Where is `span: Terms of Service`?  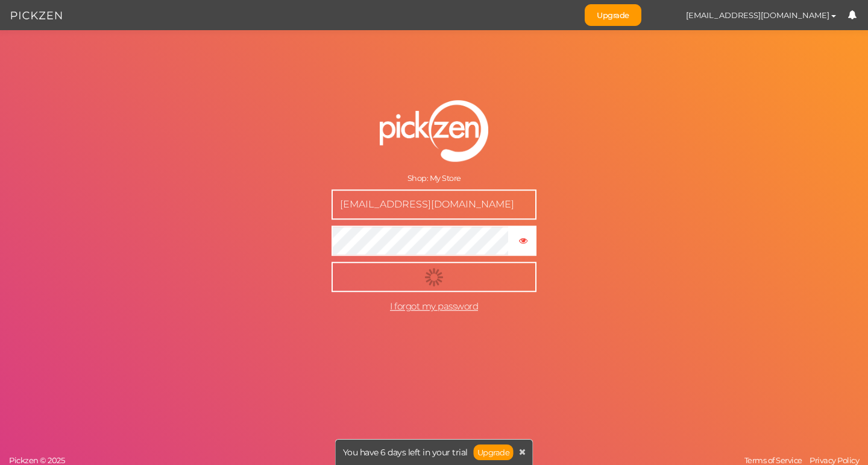 span: Terms of Service is located at coordinates (773, 460).